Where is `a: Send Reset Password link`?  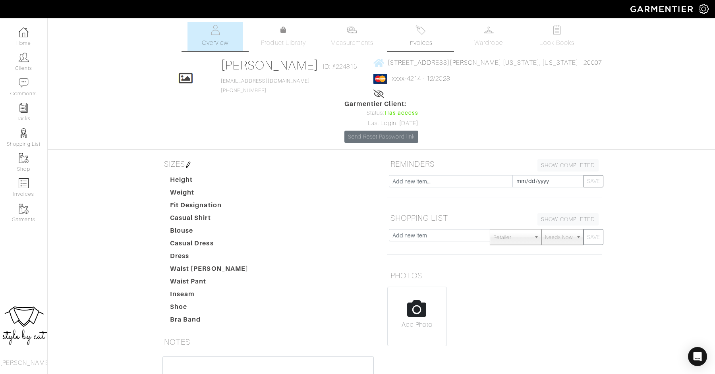
a: Send Reset Password link is located at coordinates (381, 137).